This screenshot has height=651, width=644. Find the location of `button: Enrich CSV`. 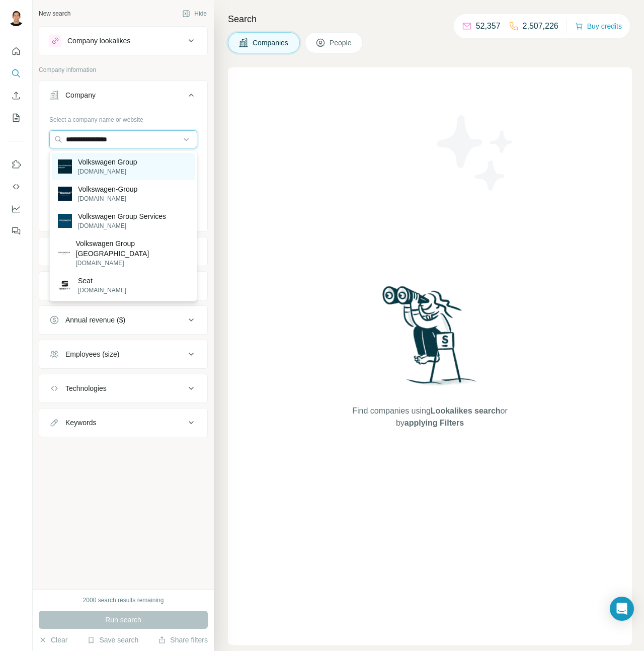

button: Enrich CSV is located at coordinates (17, 96).